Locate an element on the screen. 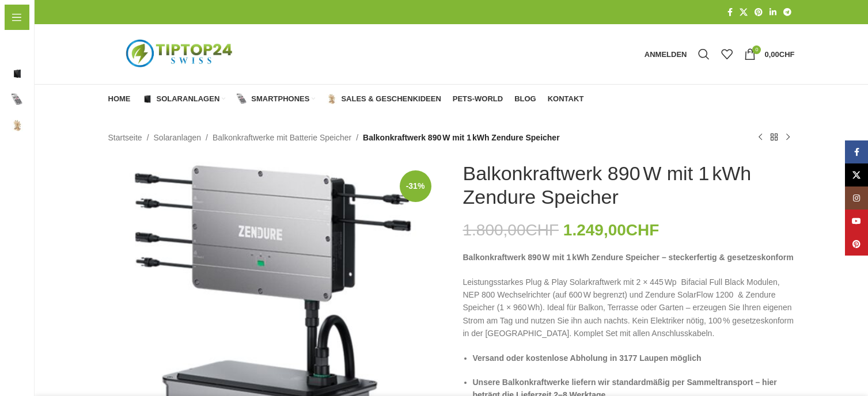 Image resolution: width=868 pixels, height=396 pixels. a: Nächstes Produkt is located at coordinates (787, 138).